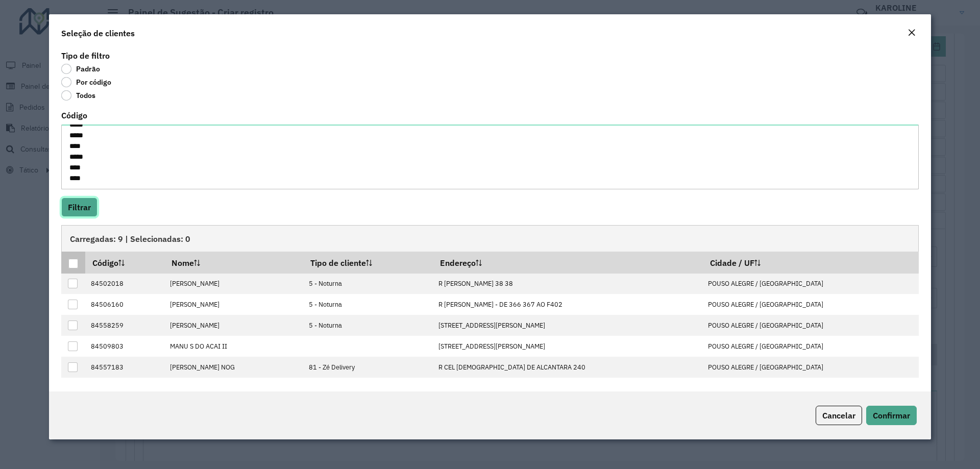 The image size is (980, 469). Describe the element at coordinates (838, 415) in the screenshot. I see `span: Cancelar` at that location.